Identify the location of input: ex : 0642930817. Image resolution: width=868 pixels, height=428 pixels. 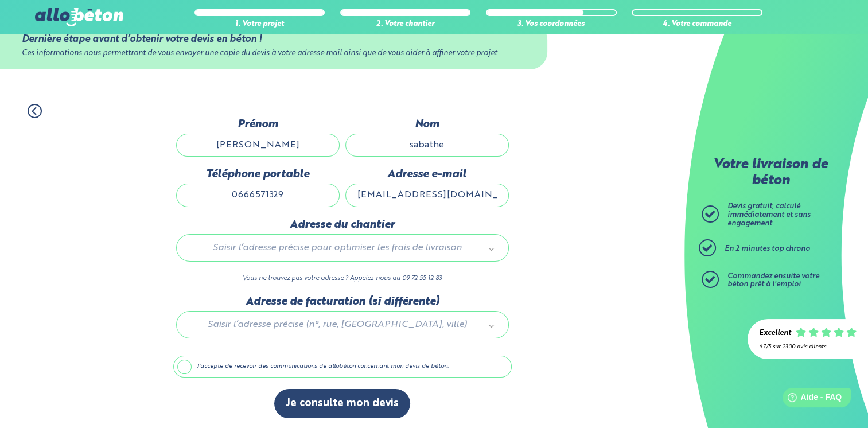
(257, 195).